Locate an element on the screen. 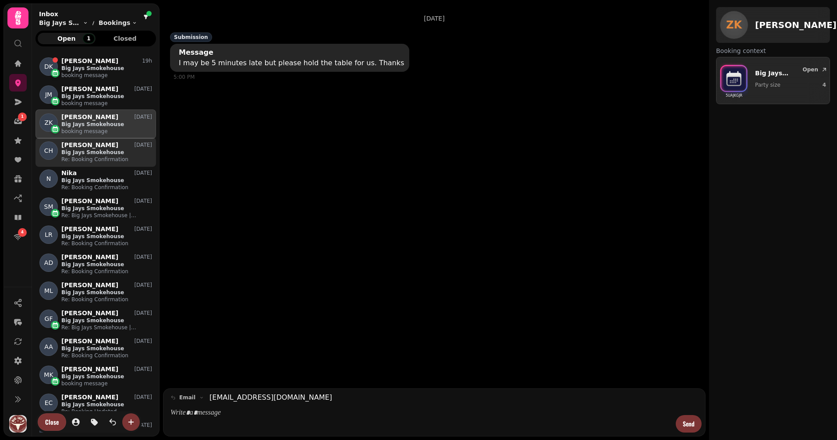  img: bookings-icon is located at coordinates (734, 80).